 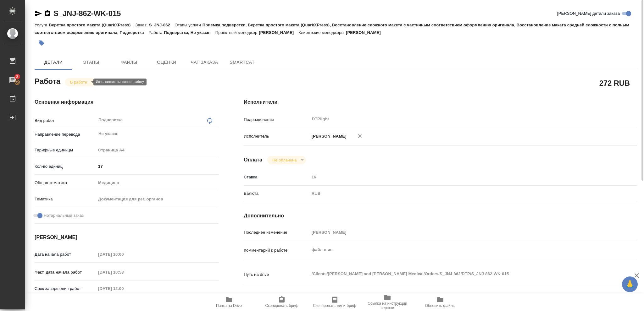 What do you see at coordinates (229, 306) in the screenshot?
I see `span: Папка на Drive` at bounding box center [229, 306].